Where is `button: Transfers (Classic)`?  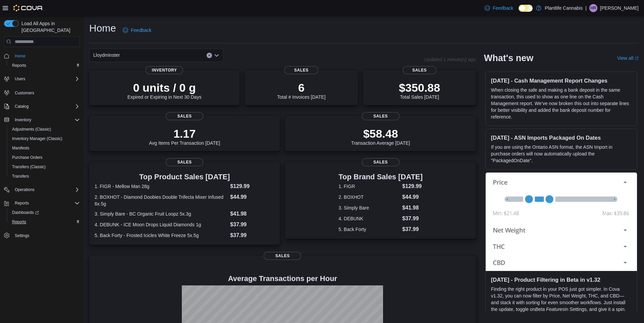 button: Transfers (Classic) is located at coordinates (45, 167).